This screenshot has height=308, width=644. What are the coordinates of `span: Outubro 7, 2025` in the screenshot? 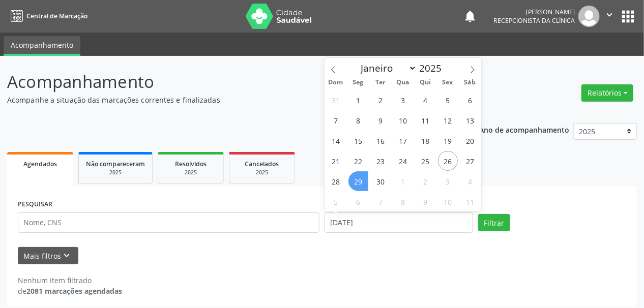 It's located at (380, 201).